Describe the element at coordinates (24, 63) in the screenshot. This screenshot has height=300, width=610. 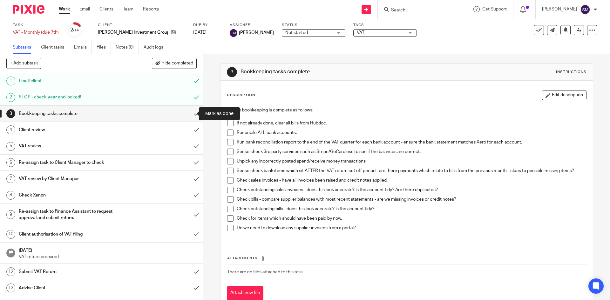
I see `button: + Add subtask` at that location.